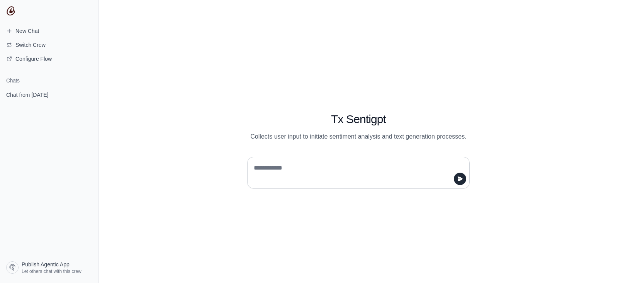 The width and height of the screenshot is (618, 283). I want to click on a: Publish Agentic App Let others chat with this crew, so click(49, 267).